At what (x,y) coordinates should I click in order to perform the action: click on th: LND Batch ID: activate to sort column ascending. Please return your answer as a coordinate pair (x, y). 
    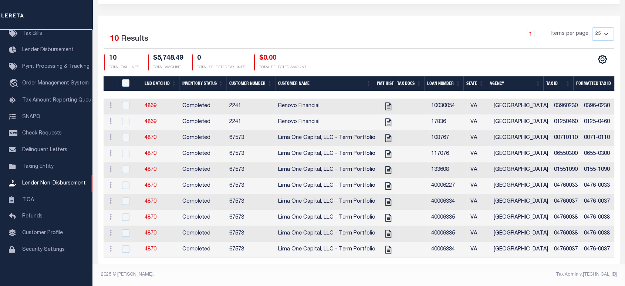
    Looking at the image, I should click on (161, 84).